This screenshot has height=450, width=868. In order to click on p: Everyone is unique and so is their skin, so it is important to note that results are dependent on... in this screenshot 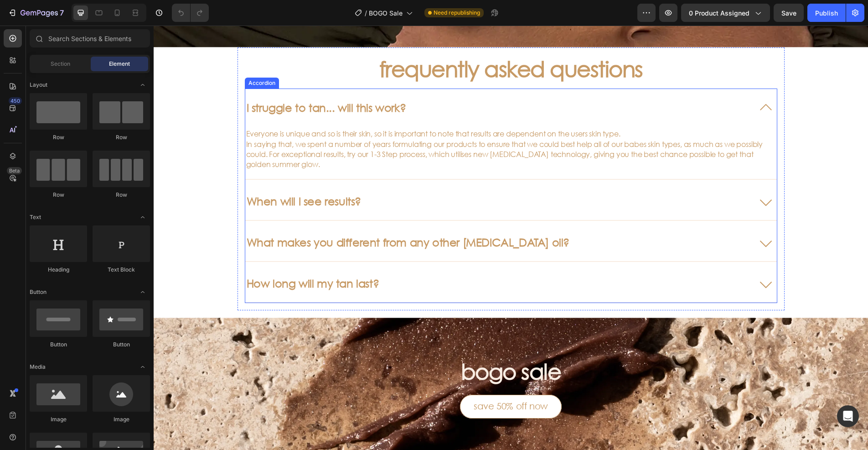, I will do `click(357, 123)`.